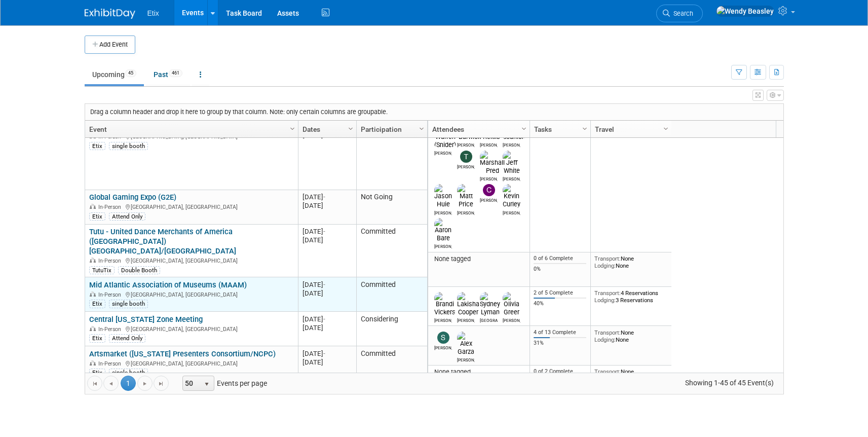 The width and height of the screenshot is (868, 437). Describe the element at coordinates (559, 129) in the screenshot. I see `a: Tasks` at that location.